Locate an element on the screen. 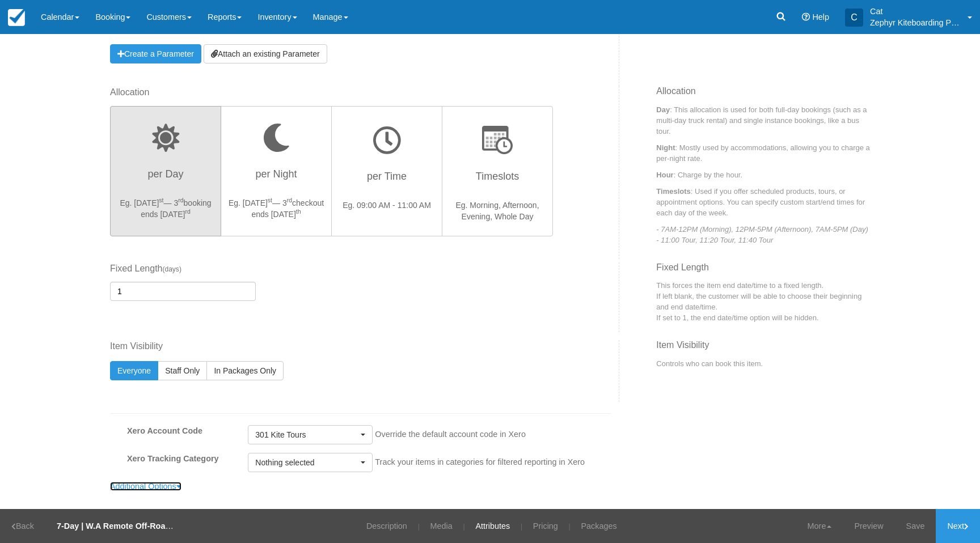 Image resolution: width=980 pixels, height=543 pixels. h3: Allocation is located at coordinates (762, 95).